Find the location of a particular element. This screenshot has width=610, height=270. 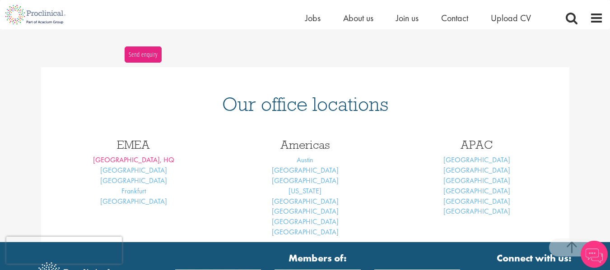

a: Upload CV is located at coordinates (510, 18).